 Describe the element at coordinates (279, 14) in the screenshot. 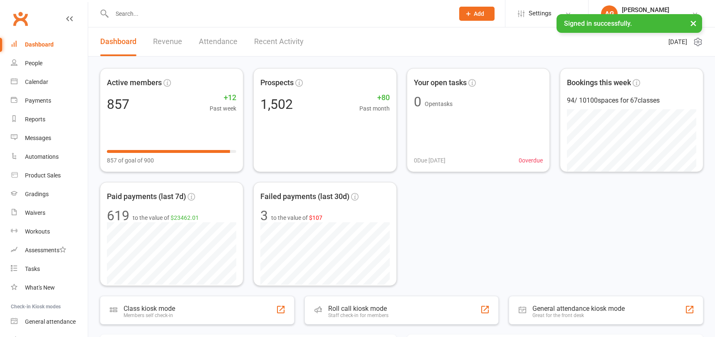

I see `input: Search...` at that location.